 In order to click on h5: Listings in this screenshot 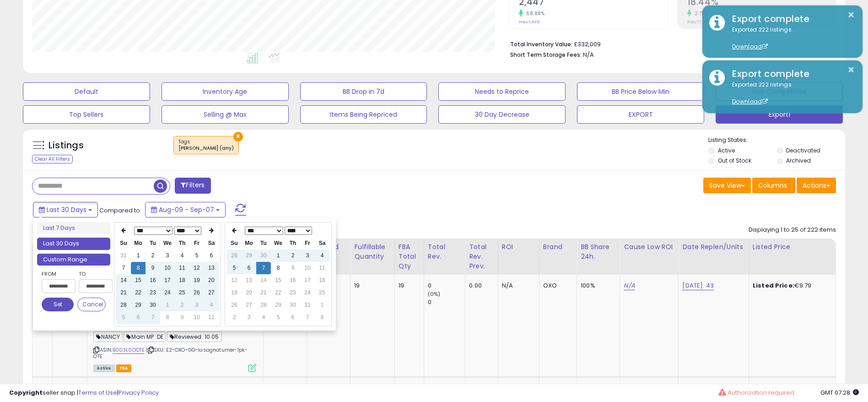, I will do `click(66, 145)`.